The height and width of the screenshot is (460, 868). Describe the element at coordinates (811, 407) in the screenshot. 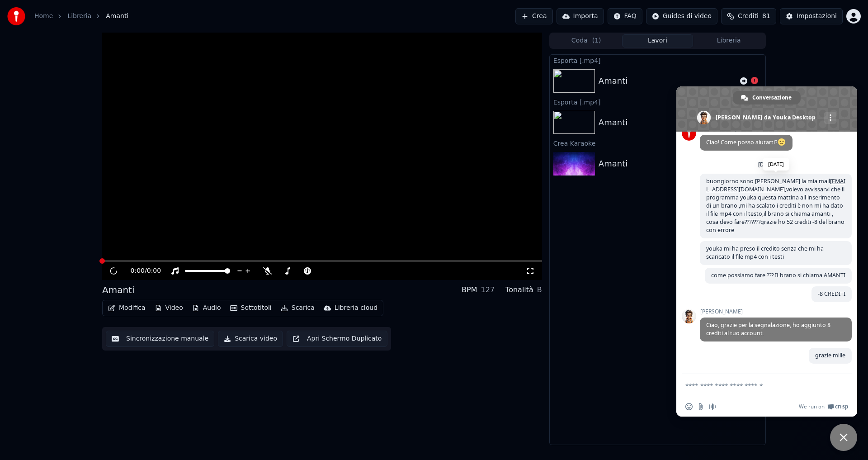

I see `span: We run on` at that location.